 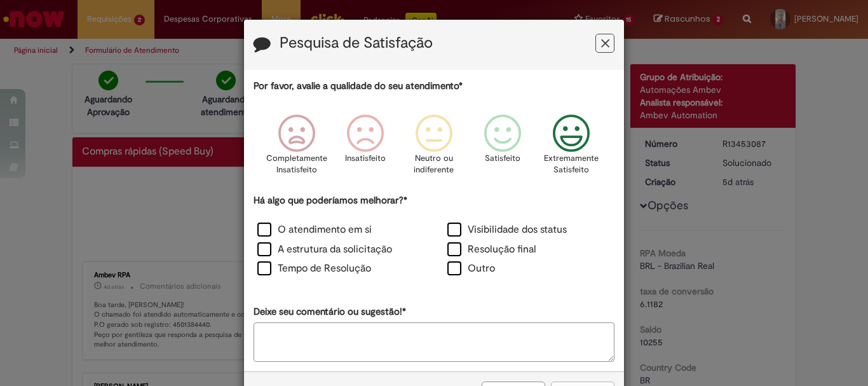 I want to click on label: O atendimento em si, so click(x=314, y=230).